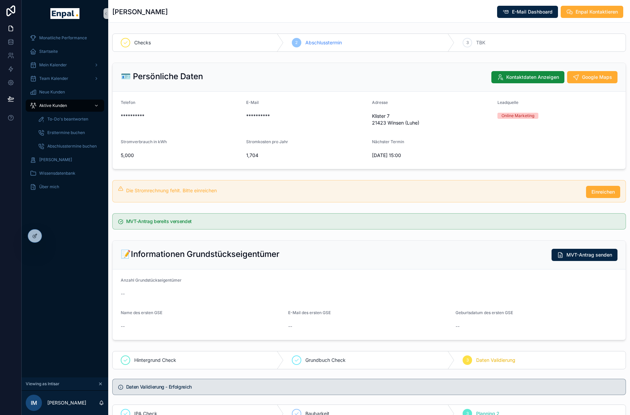 Image resolution: width=630 pixels, height=415 pixels. I want to click on span: E-Mail des ersten GSE, so click(310, 312).